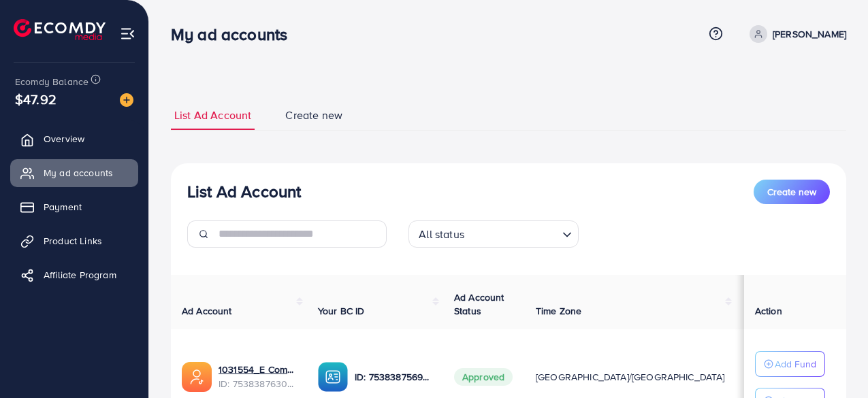 The image size is (868, 398). I want to click on img: ic-ba-acc.ded83a64.svg, so click(333, 377).